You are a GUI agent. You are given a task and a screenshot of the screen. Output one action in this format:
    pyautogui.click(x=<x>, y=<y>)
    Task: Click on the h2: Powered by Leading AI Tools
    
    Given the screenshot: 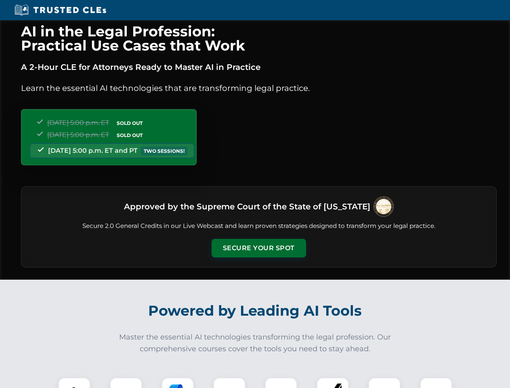 What is the action you would take?
    pyautogui.click(x=255, y=310)
    